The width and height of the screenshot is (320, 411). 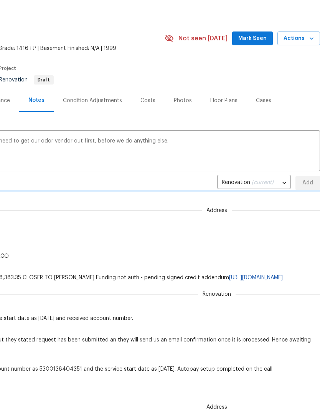 I want to click on button: Actions, so click(x=298, y=38).